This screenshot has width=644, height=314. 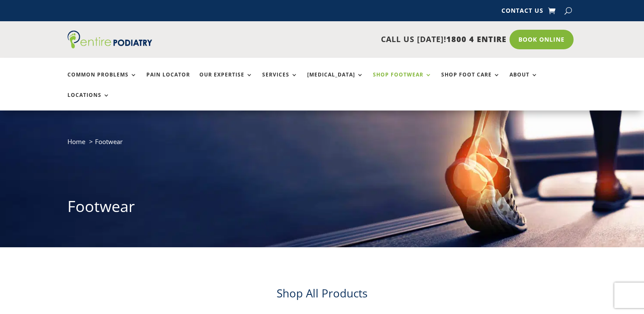 What do you see at coordinates (110, 46) in the screenshot?
I see `a: Entire Podiatry` at bounding box center [110, 46].